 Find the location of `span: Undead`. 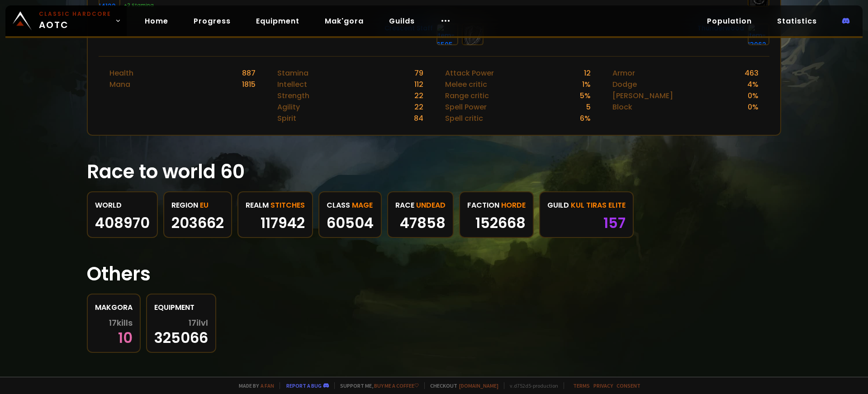

span: Undead is located at coordinates (431, 205).